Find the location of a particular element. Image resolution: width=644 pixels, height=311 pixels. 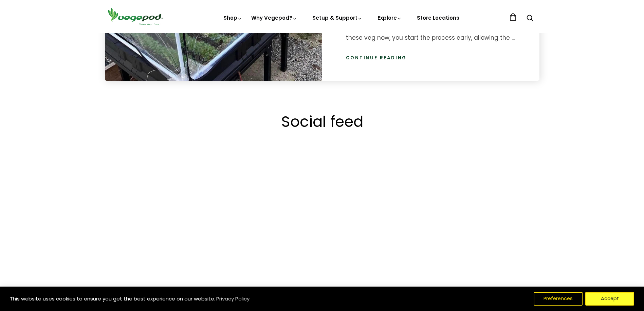

a: Setup & Support is located at coordinates (337, 18).